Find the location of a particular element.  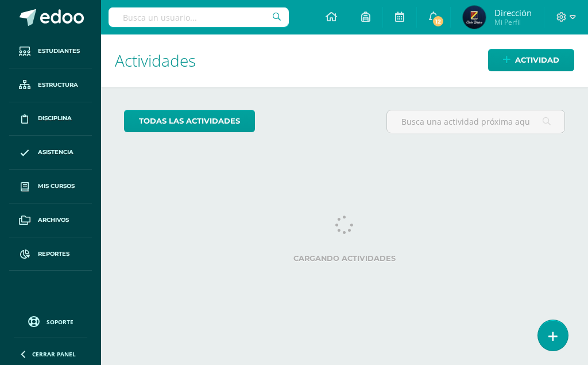

a: Actividad is located at coordinates (531, 60).